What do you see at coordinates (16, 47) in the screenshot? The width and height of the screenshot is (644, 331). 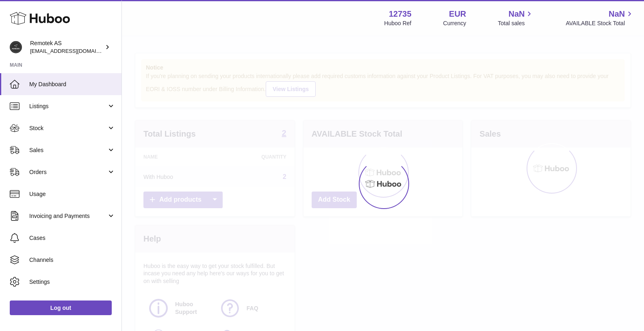 I see `img: dag@remotek.no` at bounding box center [16, 47].